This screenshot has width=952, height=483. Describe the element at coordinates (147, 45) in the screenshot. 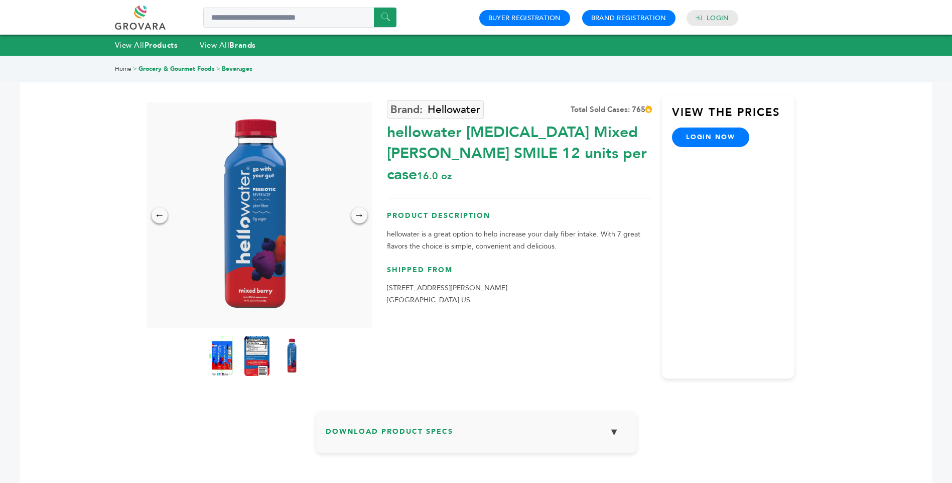

I see `a: View AllProducts` at that location.